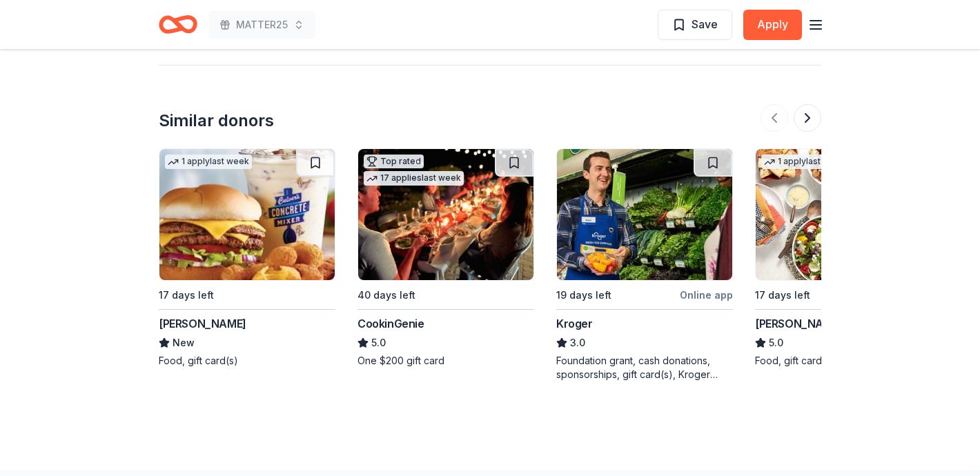 The width and height of the screenshot is (980, 476). I want to click on img: Image for Taziki's Mediterranean Cafe, so click(843, 215).